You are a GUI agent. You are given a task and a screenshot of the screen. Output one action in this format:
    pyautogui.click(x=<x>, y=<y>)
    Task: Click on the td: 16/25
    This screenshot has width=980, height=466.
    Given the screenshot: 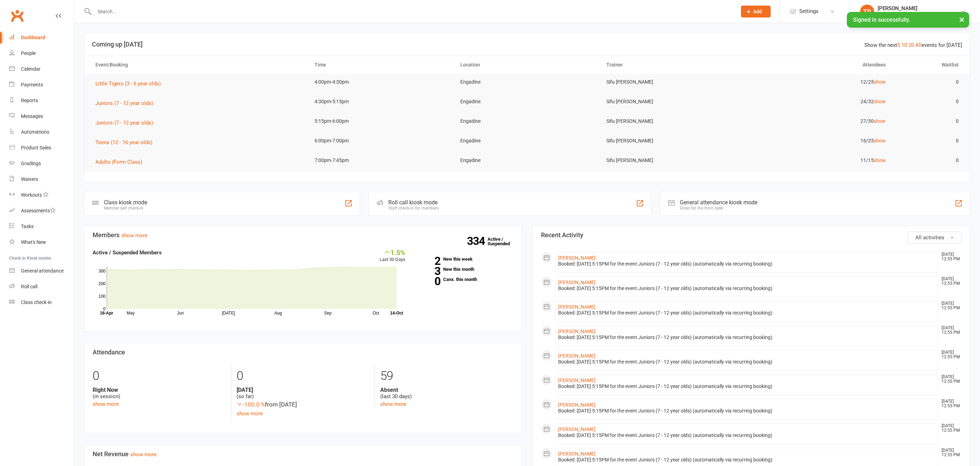 What is the action you would take?
    pyautogui.click(x=819, y=141)
    